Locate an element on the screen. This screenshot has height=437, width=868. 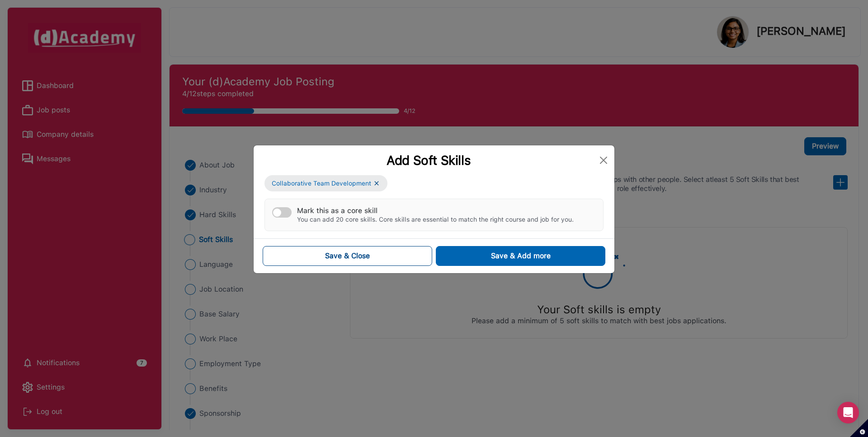
span: Collaborative Team Development is located at coordinates (321, 183).